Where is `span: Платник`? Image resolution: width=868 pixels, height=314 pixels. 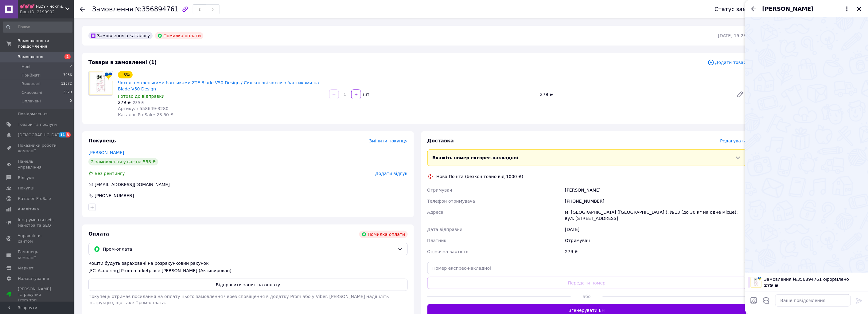
span: Платник is located at coordinates (437, 240).